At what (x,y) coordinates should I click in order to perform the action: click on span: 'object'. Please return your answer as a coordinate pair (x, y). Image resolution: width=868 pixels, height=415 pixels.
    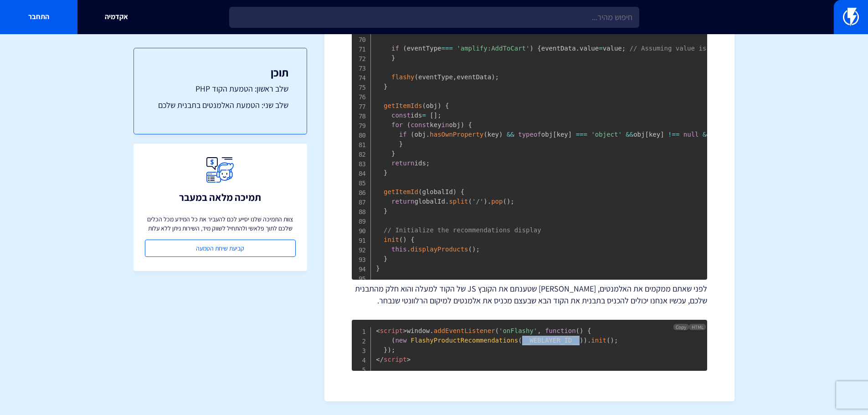
    Looking at the image, I should click on (606, 134).